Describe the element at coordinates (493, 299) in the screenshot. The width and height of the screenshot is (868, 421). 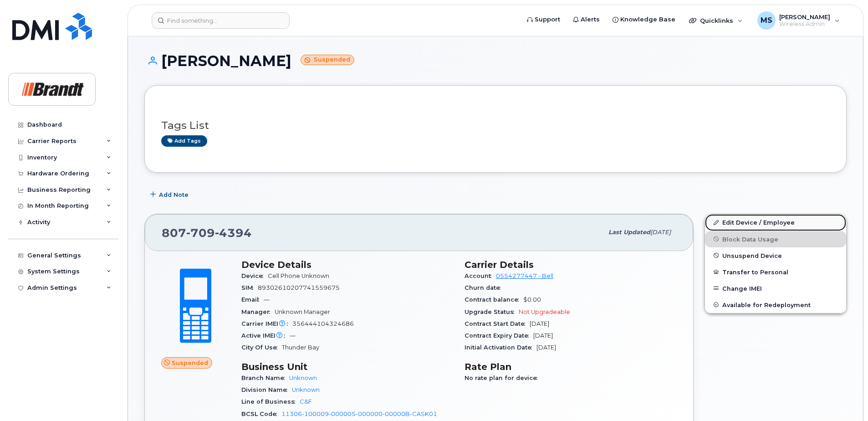
I see `span: Contract balance` at that location.